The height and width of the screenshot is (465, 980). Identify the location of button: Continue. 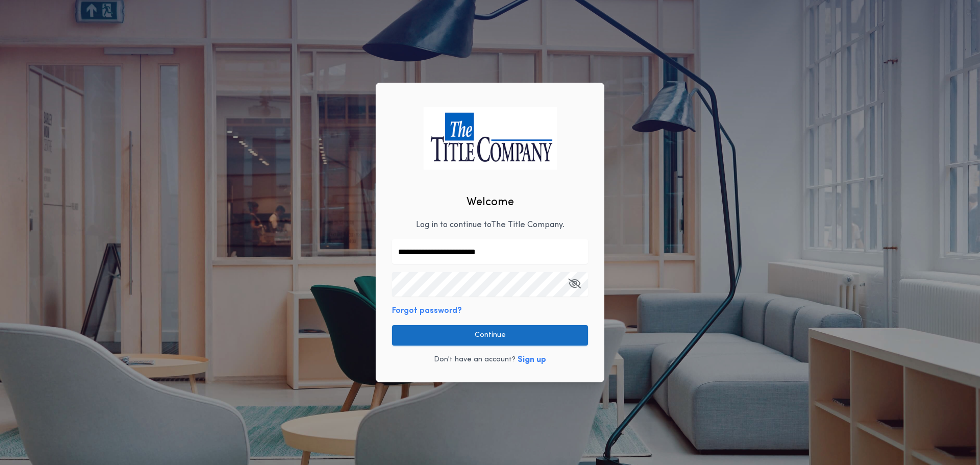
(490, 336).